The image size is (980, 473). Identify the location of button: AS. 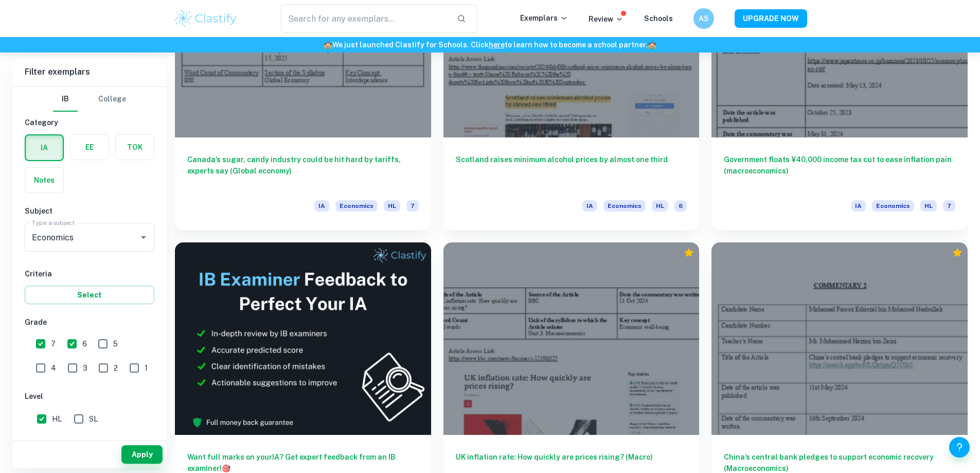
(704, 18).